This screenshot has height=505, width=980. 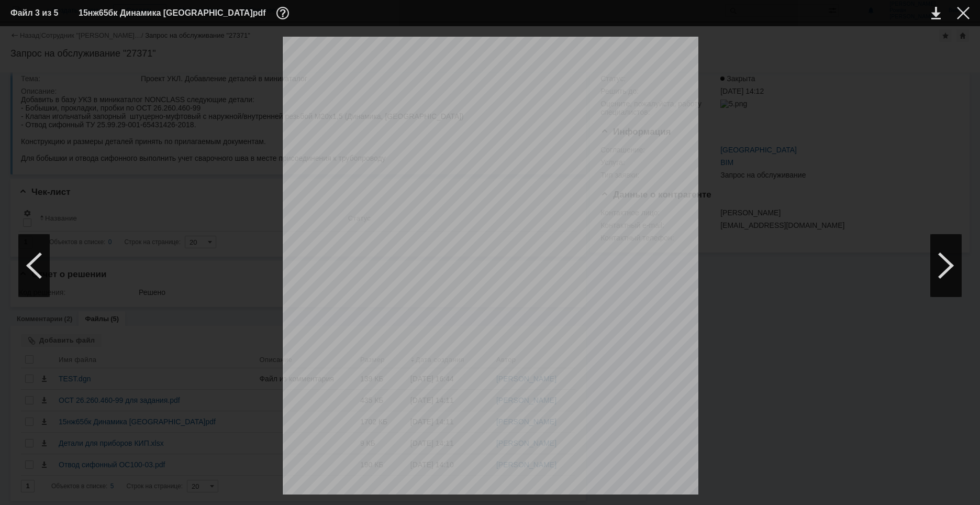 I want to click on div: Предыдущий файл, so click(x=34, y=265).